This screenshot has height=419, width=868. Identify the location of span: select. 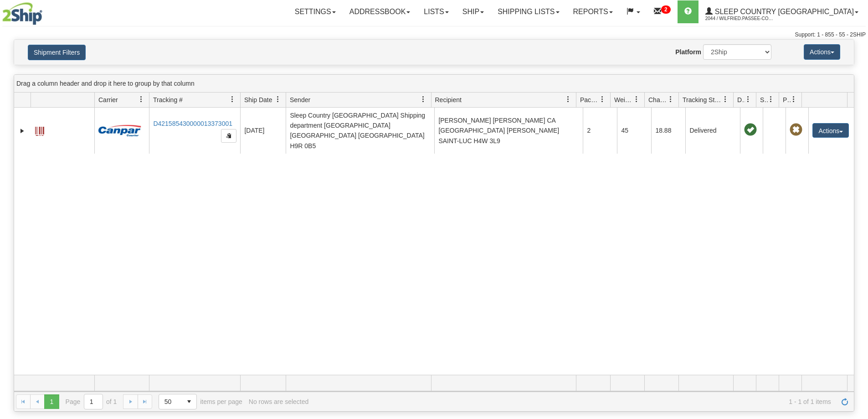
(189, 402).